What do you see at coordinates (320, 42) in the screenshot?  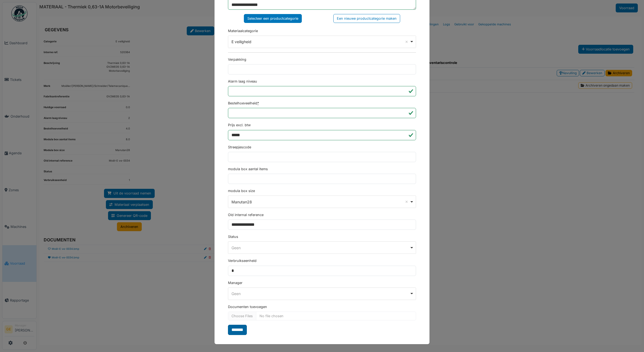 I see `div: E veiligheid` at bounding box center [320, 42].